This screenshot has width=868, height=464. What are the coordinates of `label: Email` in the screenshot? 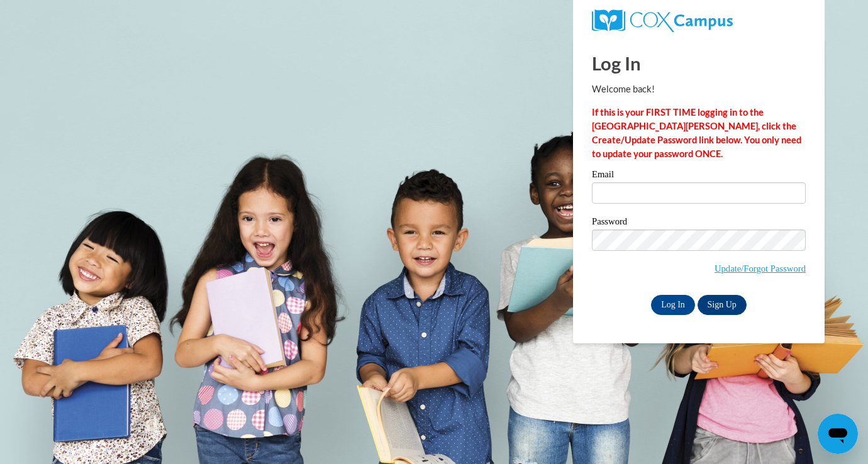 It's located at (699, 176).